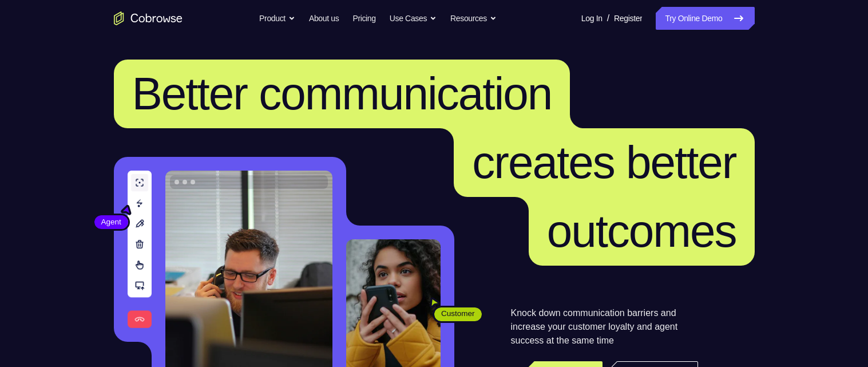 This screenshot has height=367, width=868. I want to click on a: Log In, so click(592, 18).